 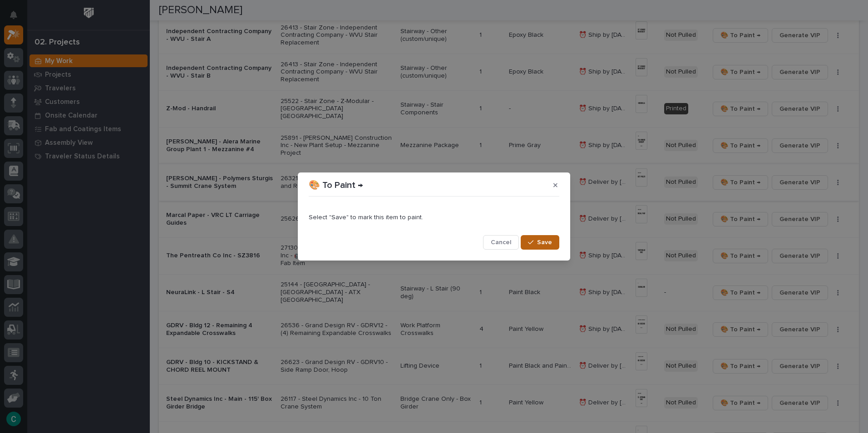 I want to click on span: Cancel, so click(x=500, y=242).